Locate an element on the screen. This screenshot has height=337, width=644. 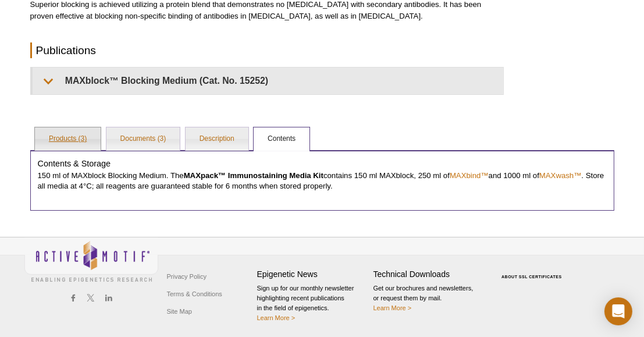
div: Open Intercom Messenger is located at coordinates (619, 312).